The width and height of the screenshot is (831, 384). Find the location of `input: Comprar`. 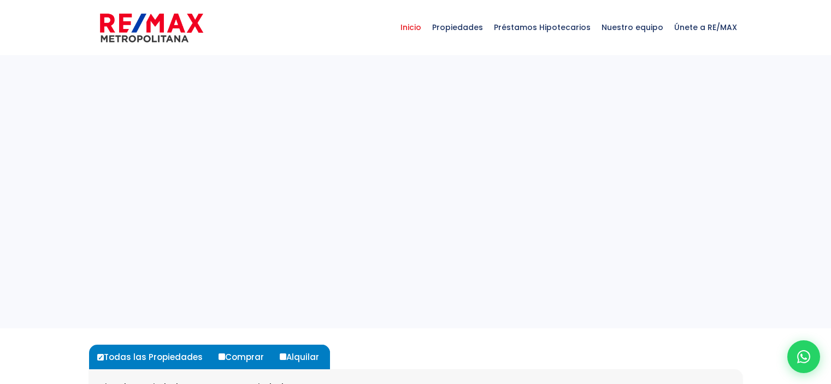

input: Comprar is located at coordinates (222, 357).